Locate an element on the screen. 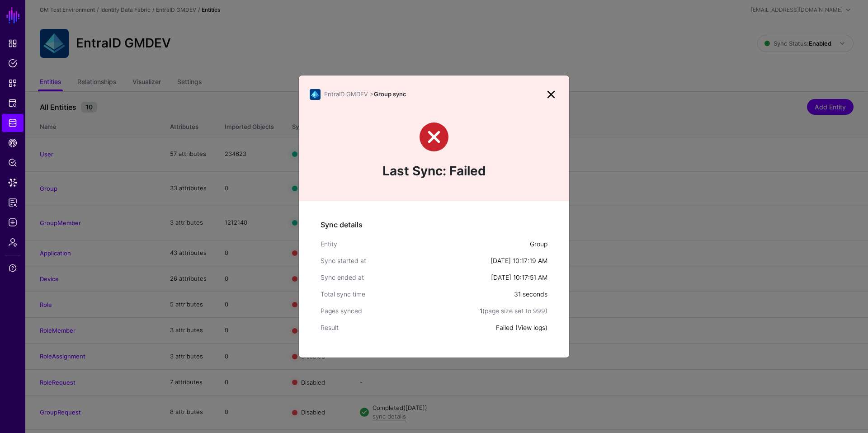 The height and width of the screenshot is (433, 868). div: Failed ( ) is located at coordinates (522, 327).